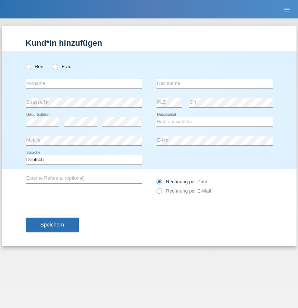  What do you see at coordinates (159, 192) in the screenshot?
I see `input: Rechnung per E-Mail` at bounding box center [159, 192].